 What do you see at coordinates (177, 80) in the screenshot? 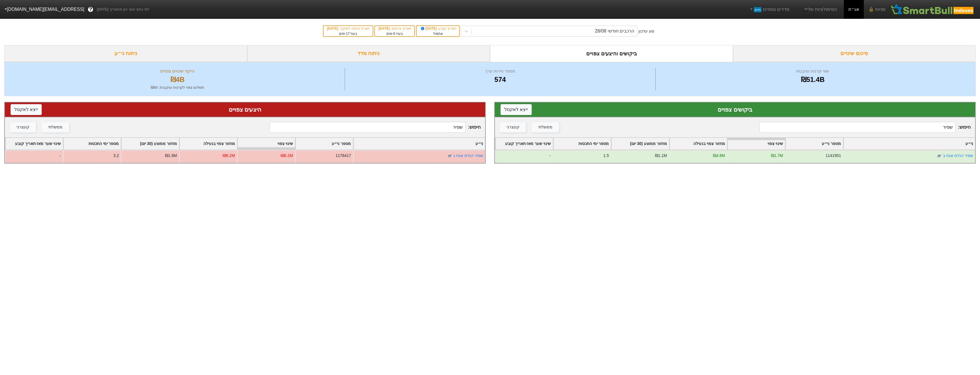
I see `div: ₪4B` at bounding box center [177, 80].